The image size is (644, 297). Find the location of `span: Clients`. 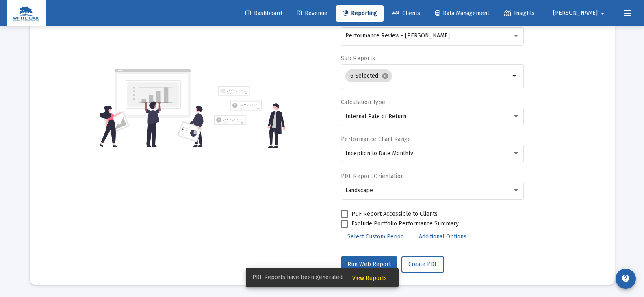

span: Clients is located at coordinates (406, 13).